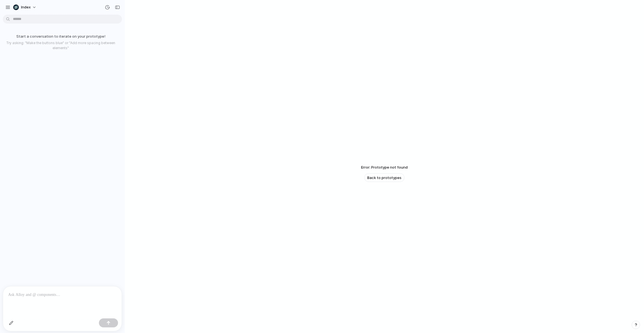 The image size is (644, 333). Describe the element at coordinates (25, 8) in the screenshot. I see `button: Index` at that location.